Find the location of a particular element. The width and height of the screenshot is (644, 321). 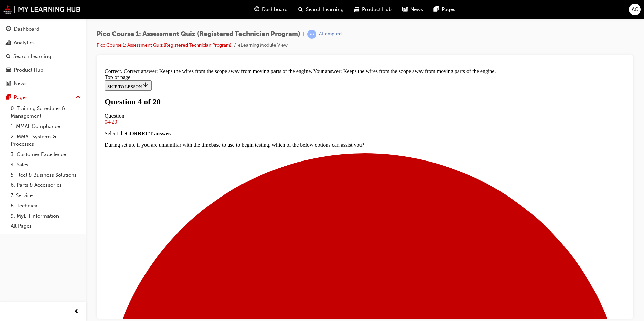

img: mmal is located at coordinates (42, 9).